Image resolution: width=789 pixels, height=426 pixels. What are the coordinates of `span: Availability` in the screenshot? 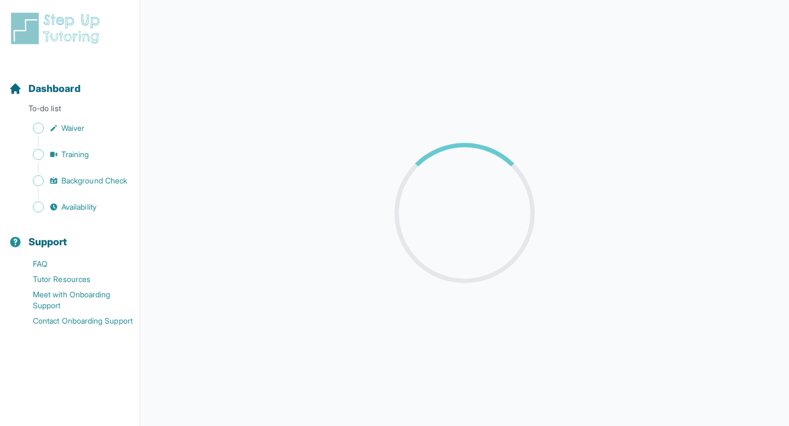 It's located at (79, 207).